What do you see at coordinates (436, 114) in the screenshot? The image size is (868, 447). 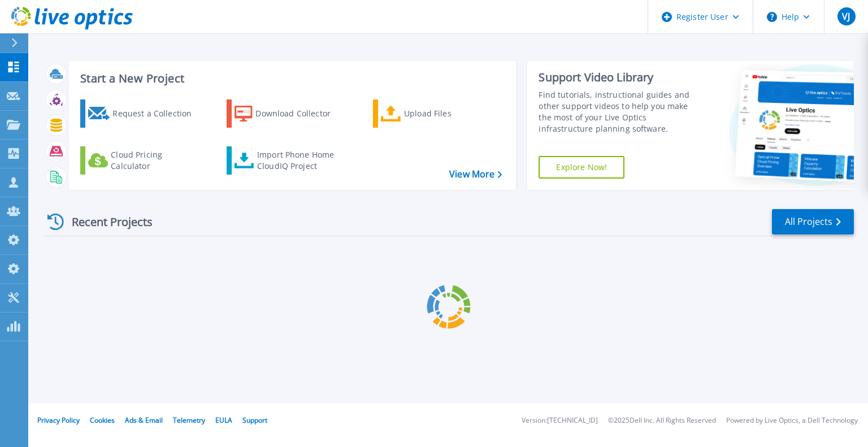 I see `a: Upload Files` at bounding box center [436, 114].